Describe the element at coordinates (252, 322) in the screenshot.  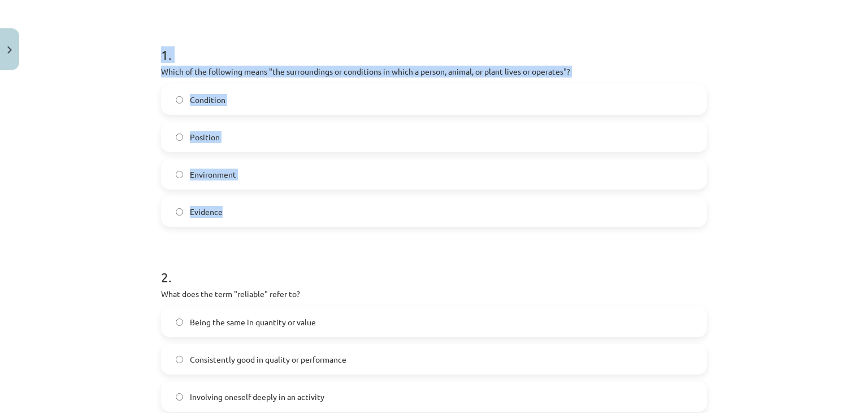
I see `span: Being the same in quantity or value` at that location.